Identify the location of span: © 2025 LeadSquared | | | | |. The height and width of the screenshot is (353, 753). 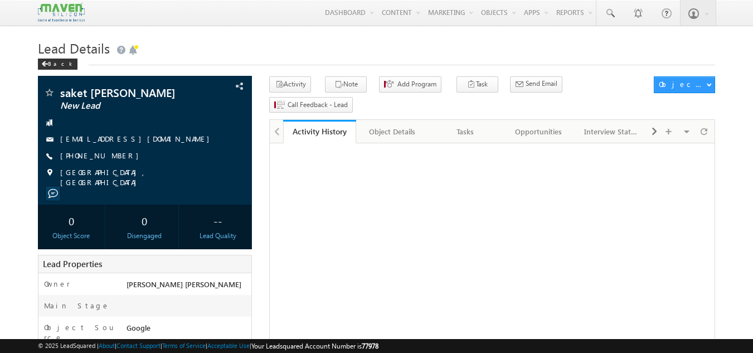
(208, 346).